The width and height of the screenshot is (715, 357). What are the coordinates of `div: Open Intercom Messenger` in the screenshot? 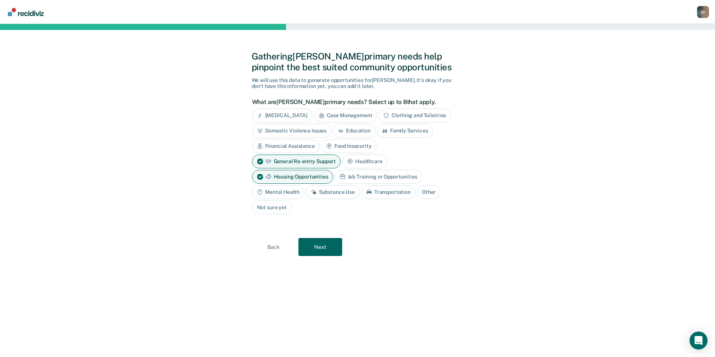 It's located at (698, 340).